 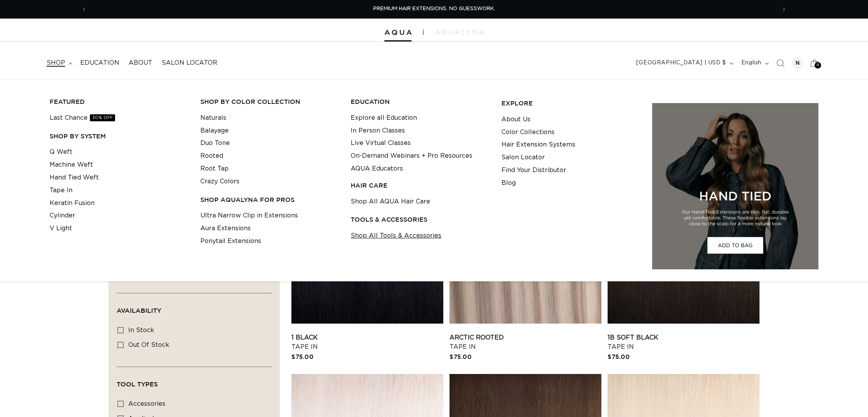 What do you see at coordinates (194, 381) in the screenshot?
I see `summary: Tool Types (0 selected)` at bounding box center [194, 381].